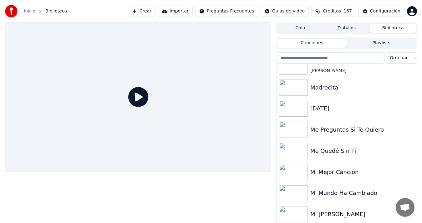  I want to click on div: Me Preguntas Si Te Quiero, so click(362, 130).